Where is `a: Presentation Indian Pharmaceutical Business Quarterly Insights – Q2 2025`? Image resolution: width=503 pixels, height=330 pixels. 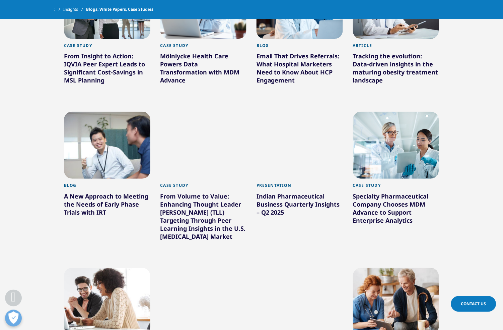 a: Presentation Indian Pharmaceutical Business Quarterly Insights – Q2 2025 is located at coordinates (300, 206).